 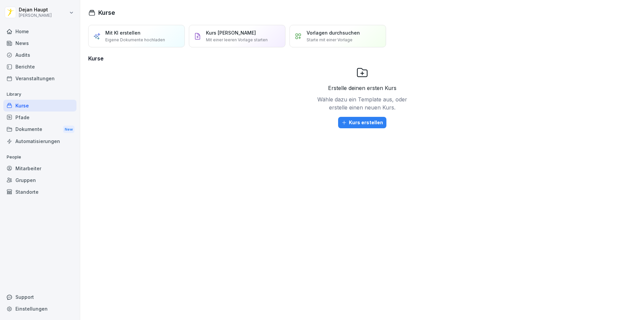 What do you see at coordinates (40, 43) in the screenshot?
I see `div: News` at bounding box center [40, 43].